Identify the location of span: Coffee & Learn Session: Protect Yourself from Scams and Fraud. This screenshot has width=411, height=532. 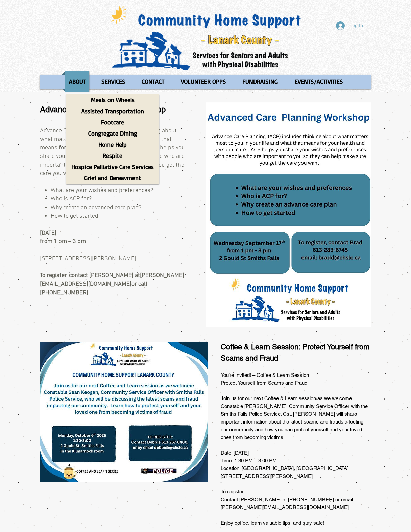
(295, 352).